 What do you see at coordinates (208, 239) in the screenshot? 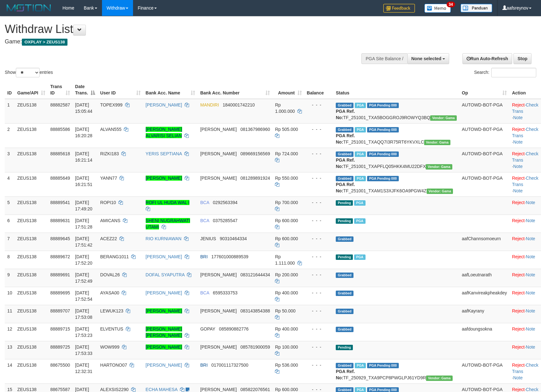
I see `span: JENIUS` at bounding box center [208, 239].